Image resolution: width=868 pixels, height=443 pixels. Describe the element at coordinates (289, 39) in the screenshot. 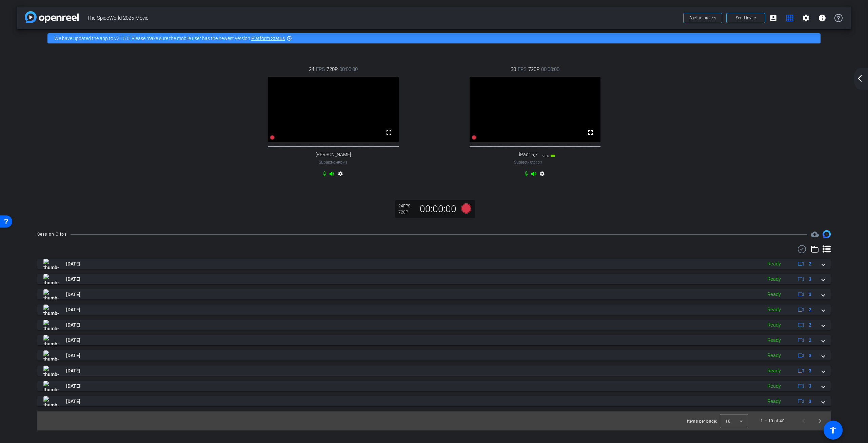

I see `mat-icon: highlight_off` at that location.